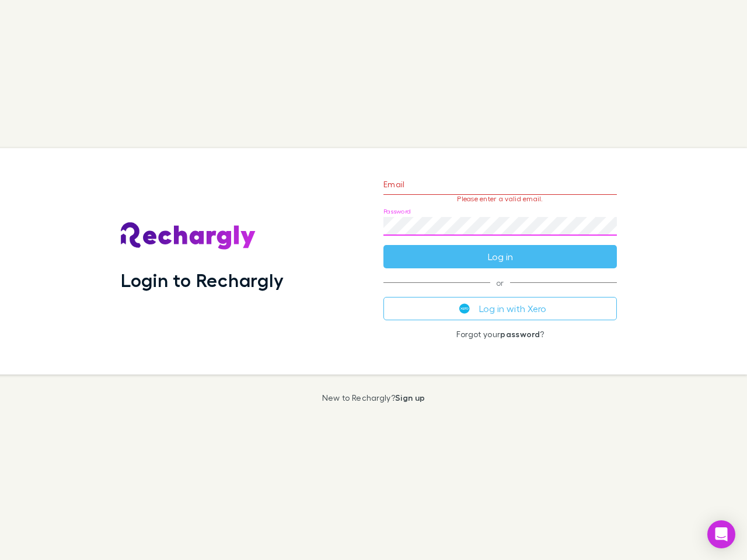  What do you see at coordinates (500, 256) in the screenshot?
I see `button: Log in` at bounding box center [500, 256].